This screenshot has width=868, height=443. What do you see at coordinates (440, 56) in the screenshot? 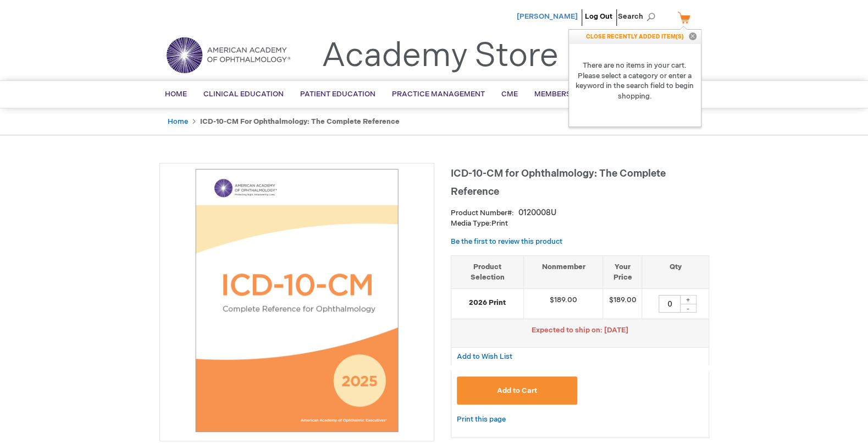
I see `a: Academy Store` at bounding box center [440, 56].